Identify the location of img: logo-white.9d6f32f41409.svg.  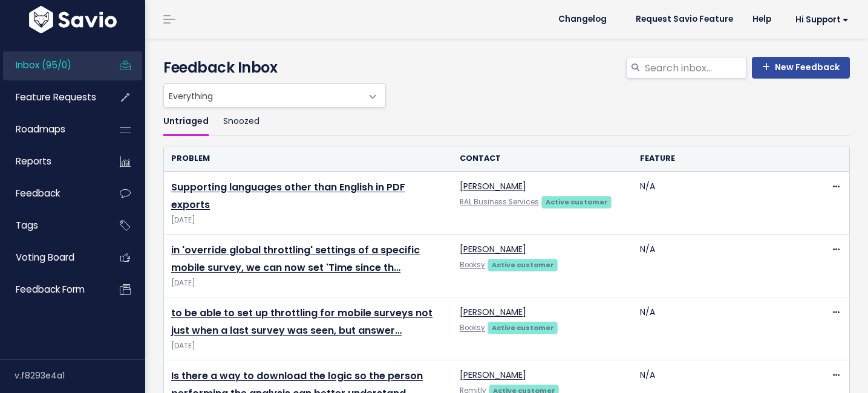
(73, 19).